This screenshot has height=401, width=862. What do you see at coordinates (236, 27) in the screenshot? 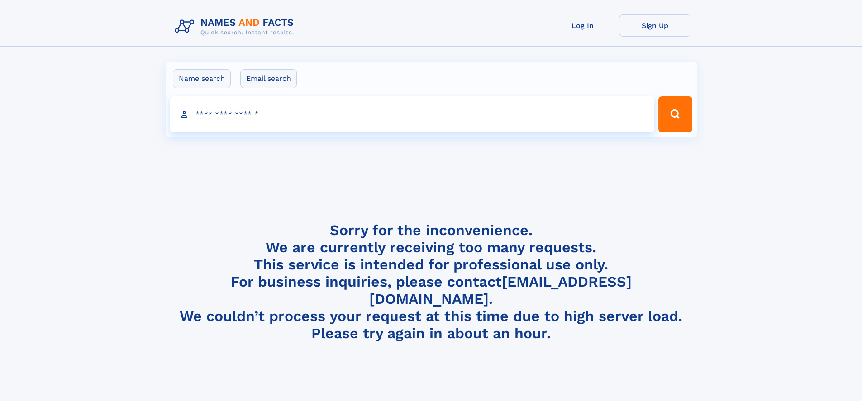
I see `img: Logo Names and Facts` at bounding box center [236, 27].